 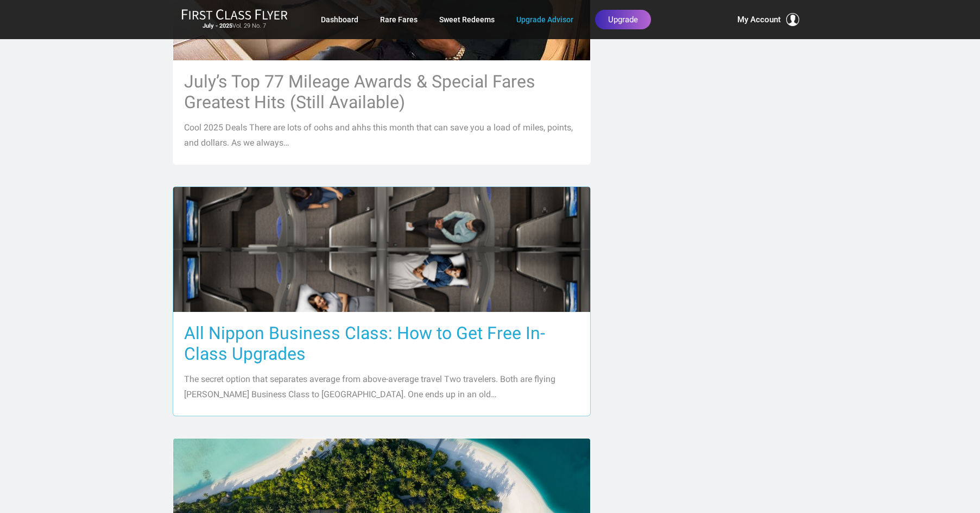 What do you see at coordinates (217, 25) in the screenshot?
I see `strong: July - 2025` at bounding box center [217, 25].